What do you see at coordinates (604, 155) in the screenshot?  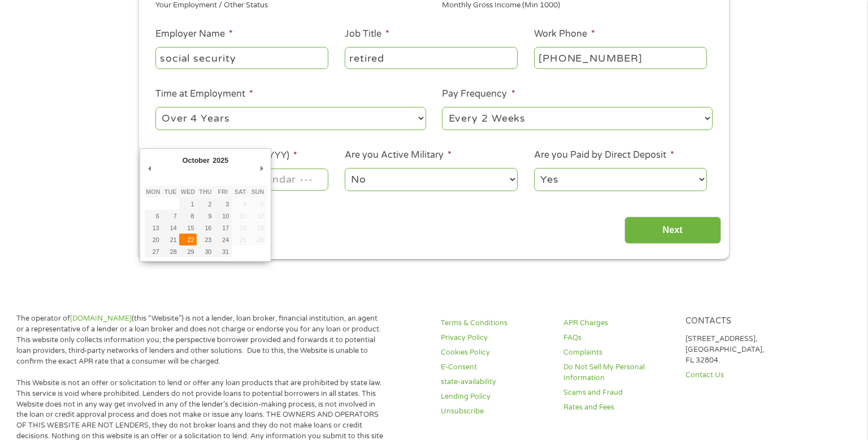 I see `label: Are you Paid by Direct Deposit` at bounding box center [604, 155].